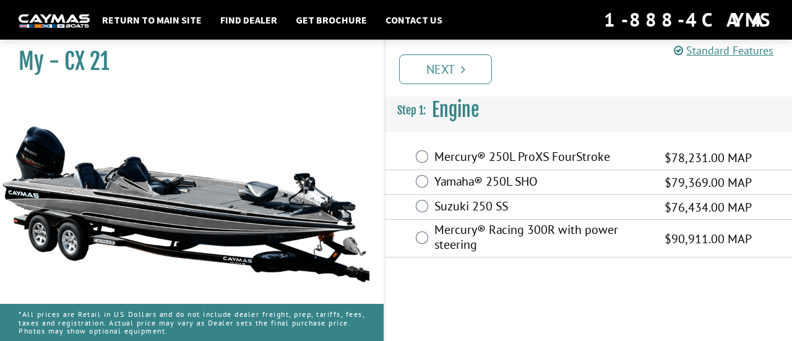  Describe the element at coordinates (414, 20) in the screenshot. I see `a: Contact Us` at that location.